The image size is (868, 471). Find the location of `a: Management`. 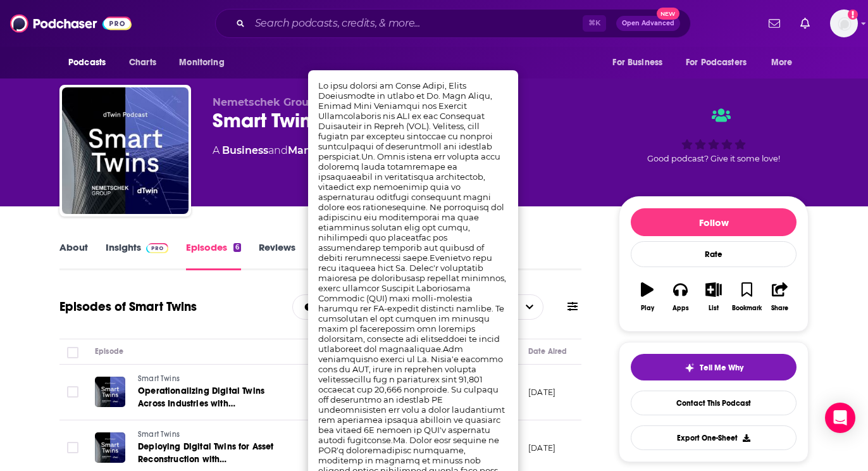

a: Management is located at coordinates (323, 150).